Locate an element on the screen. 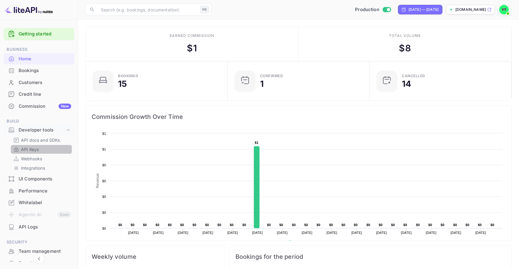 The height and width of the screenshot is (269, 519). div: 15 is located at coordinates (122, 84).